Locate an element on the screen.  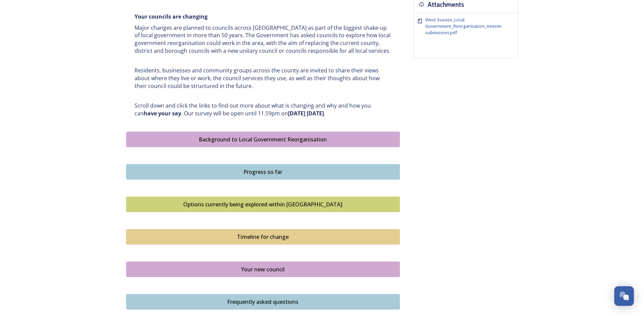
button: Timeline for change is located at coordinates (263, 237).